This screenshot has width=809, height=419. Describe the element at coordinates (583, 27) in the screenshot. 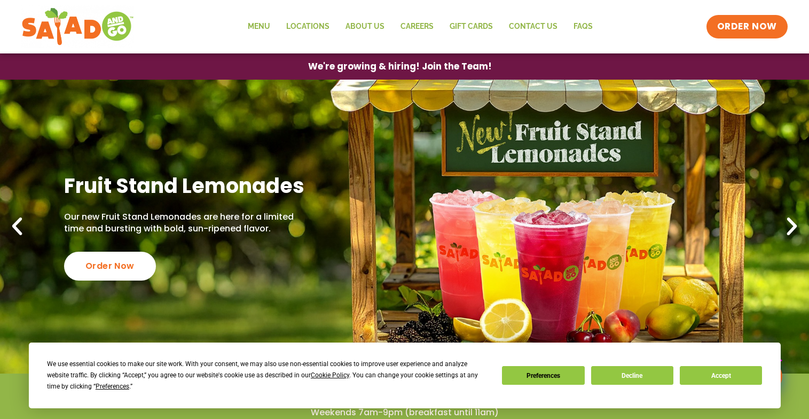

I see `a: FAQs` at that location.